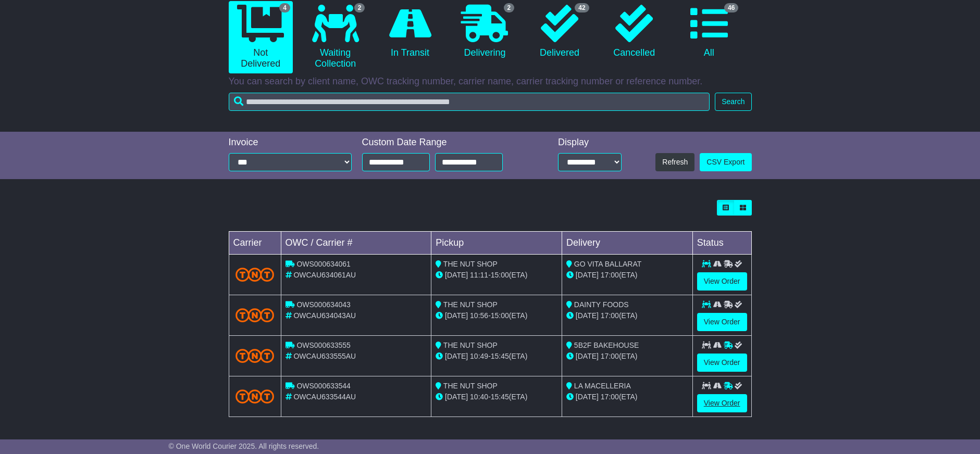 This screenshot has width=980, height=454. What do you see at coordinates (324, 275) in the screenshot?
I see `span: OWCAU634061AU` at bounding box center [324, 275].